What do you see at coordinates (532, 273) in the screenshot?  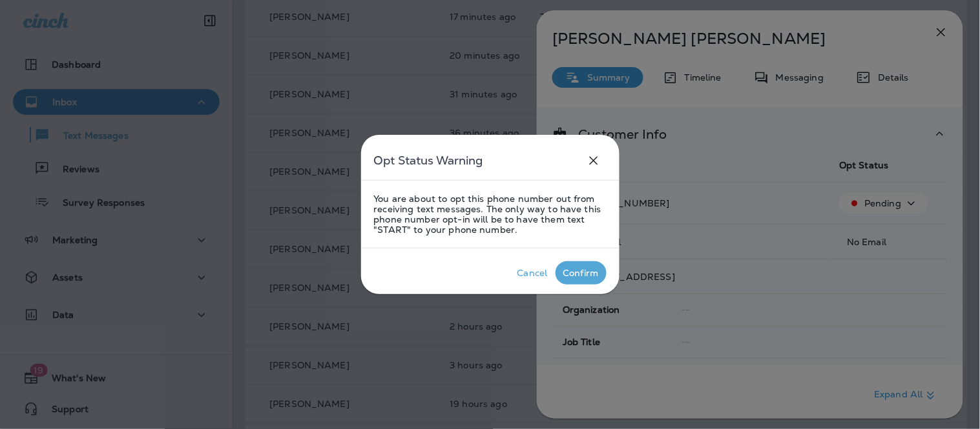 I see `div: Cancel` at bounding box center [532, 273].